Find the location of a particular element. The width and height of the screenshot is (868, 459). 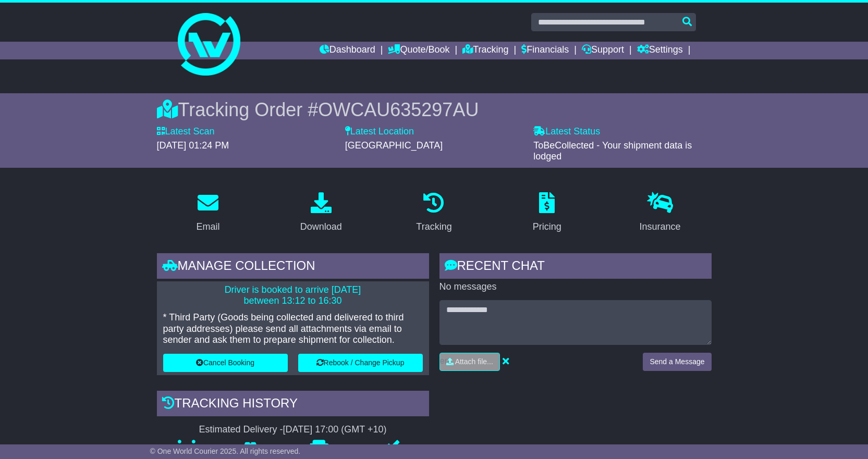

div: RECENT CHAT is located at coordinates (576, 268).